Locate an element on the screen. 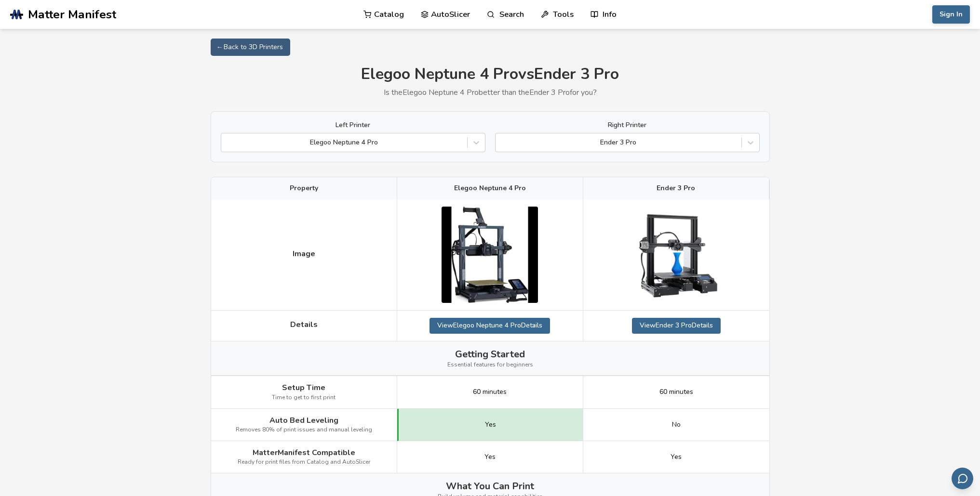 This screenshot has width=980, height=496. img: Elegoo Neptune 4 Pro is located at coordinates (490, 254).